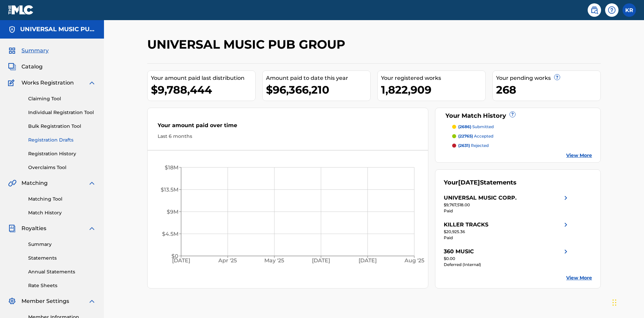 The image size is (644, 318). I want to click on div: Your Match History, so click(518, 116).